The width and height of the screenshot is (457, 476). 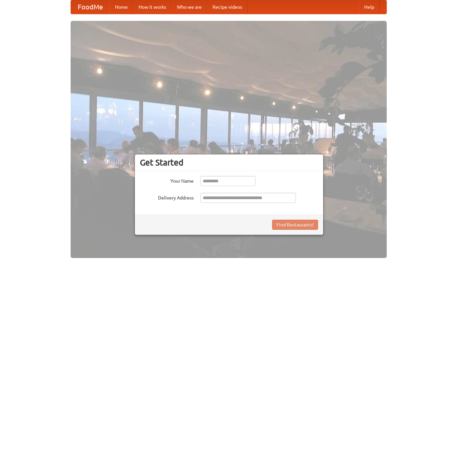 I want to click on h3: Get Started, so click(x=229, y=163).